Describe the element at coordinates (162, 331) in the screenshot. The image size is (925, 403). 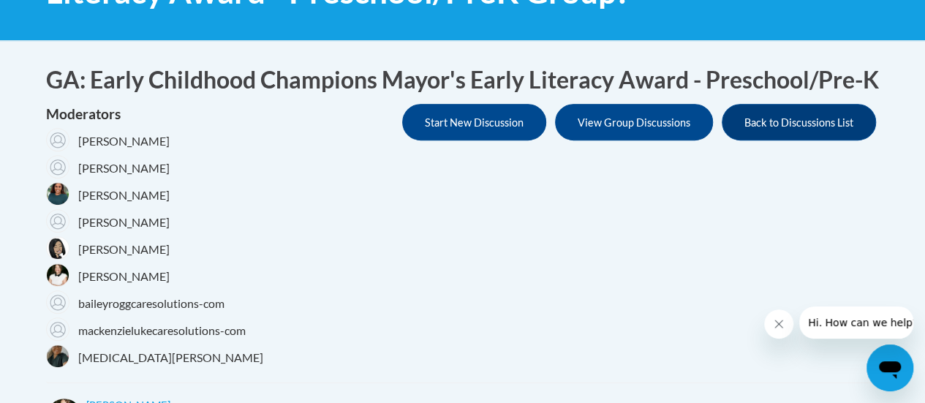
I see `span: mackenzielukecaresolutions-com` at that location.